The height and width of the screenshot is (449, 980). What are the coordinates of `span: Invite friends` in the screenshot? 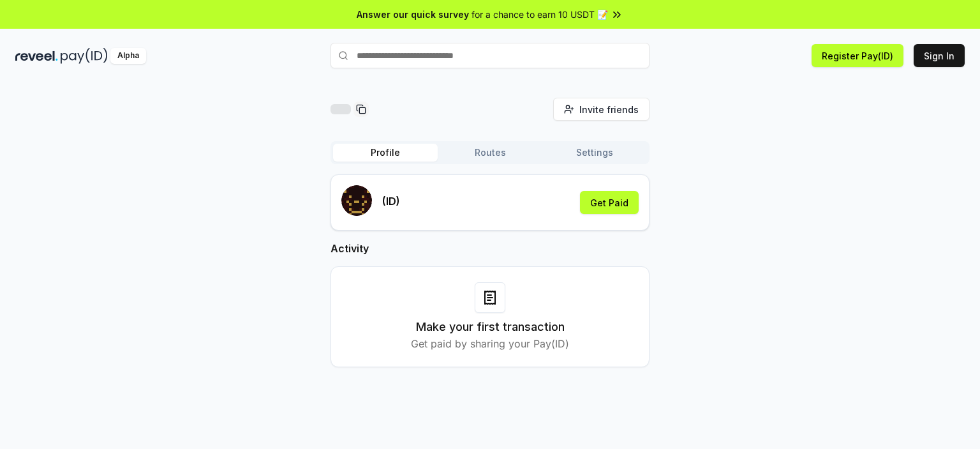 It's located at (609, 109).